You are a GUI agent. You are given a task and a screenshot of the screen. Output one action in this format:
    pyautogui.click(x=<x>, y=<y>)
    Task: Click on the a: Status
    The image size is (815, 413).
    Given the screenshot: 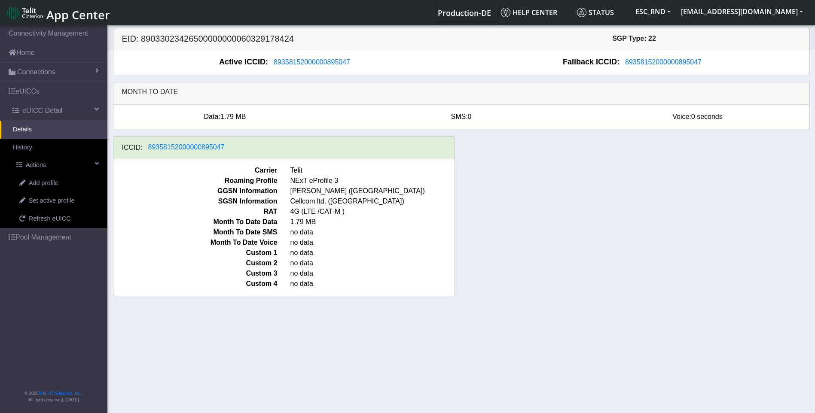 What is the action you would take?
    pyautogui.click(x=602, y=12)
    